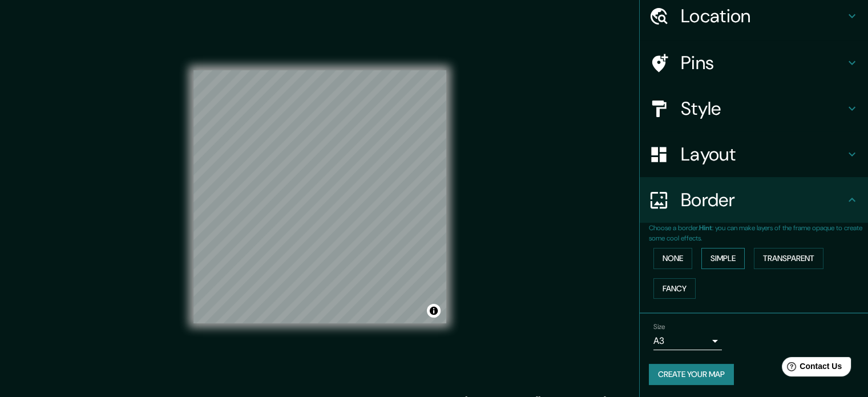 This screenshot has height=397, width=868. Describe the element at coordinates (788, 258) in the screenshot. I see `button: Transparent` at that location.